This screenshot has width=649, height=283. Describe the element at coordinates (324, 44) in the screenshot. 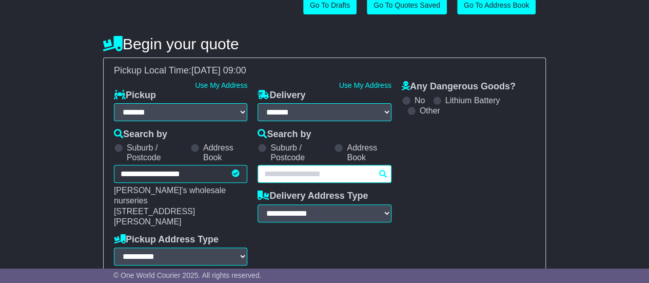

I see `h4: Begin your quote` at that location.